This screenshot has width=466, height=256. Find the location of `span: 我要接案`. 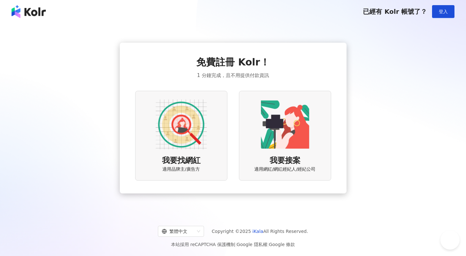

span: 我要接案 is located at coordinates (285, 161).